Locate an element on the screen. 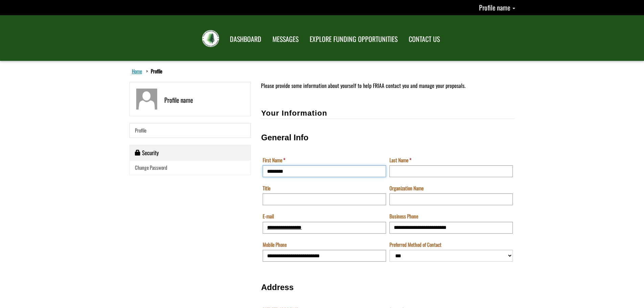  h3: Address is located at coordinates (388, 287).